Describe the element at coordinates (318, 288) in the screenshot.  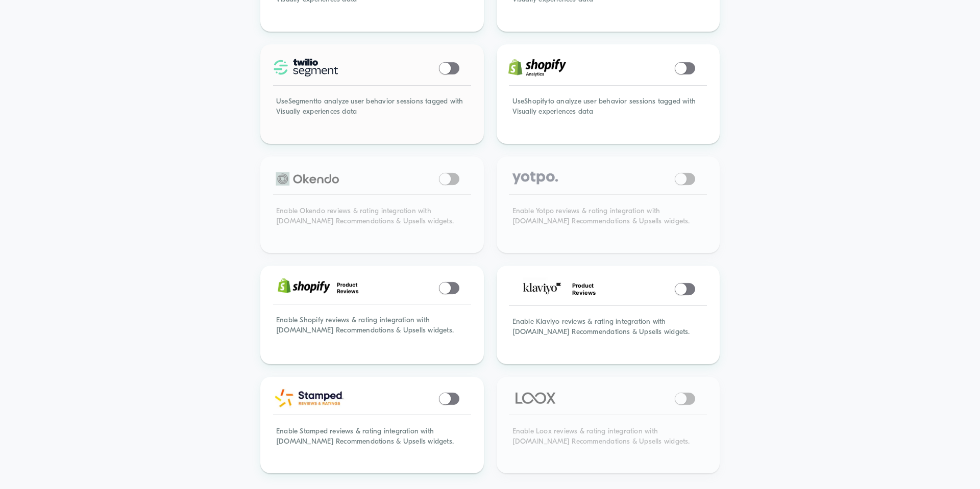
I see `img: Shopify Reviews` at that location.